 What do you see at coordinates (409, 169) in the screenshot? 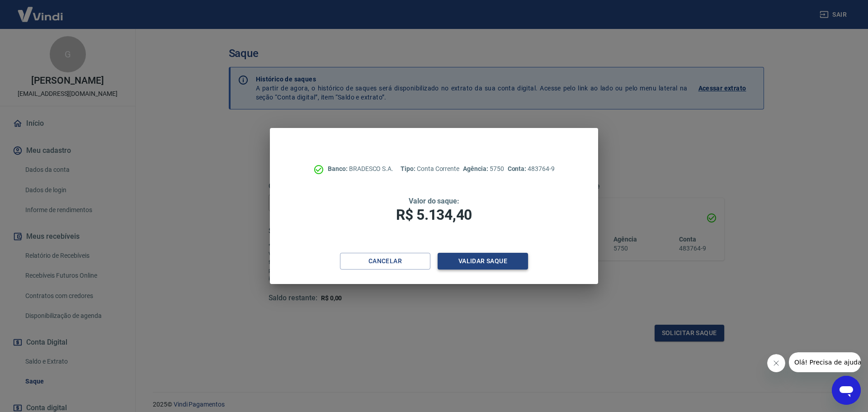
I see `span: Tipo:` at bounding box center [409, 169].